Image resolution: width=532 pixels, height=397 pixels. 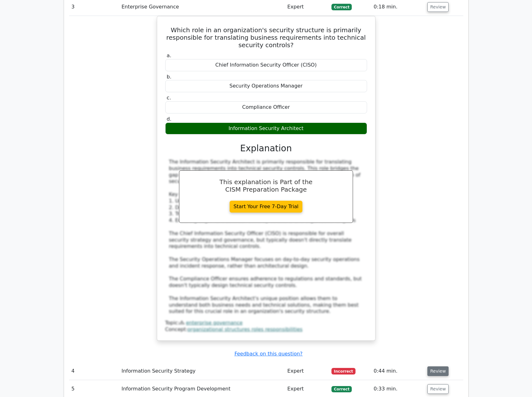 What do you see at coordinates (266, 329) in the screenshot?
I see `div: Concept:` at bounding box center [266, 329].